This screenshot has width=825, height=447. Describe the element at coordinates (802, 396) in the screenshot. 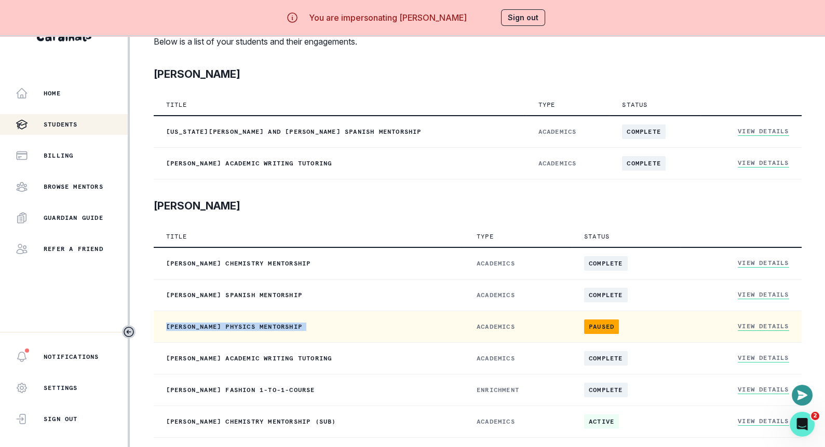

I see `button: Open or close messaging widget` at that location.